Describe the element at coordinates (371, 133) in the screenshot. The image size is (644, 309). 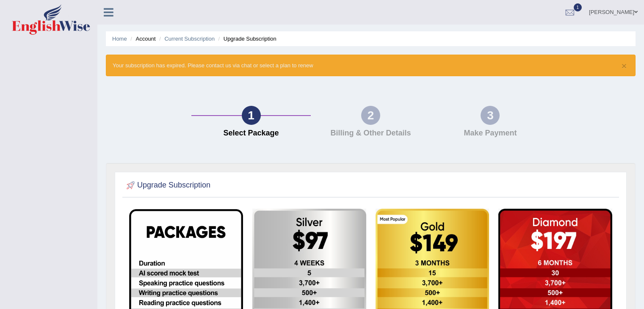
I see `h4: Billing & Other Details` at that location.